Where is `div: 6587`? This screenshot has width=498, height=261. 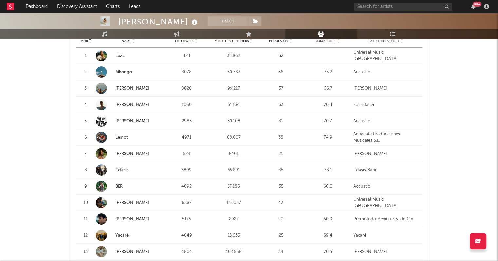
div: 6587 is located at coordinates (186, 203).